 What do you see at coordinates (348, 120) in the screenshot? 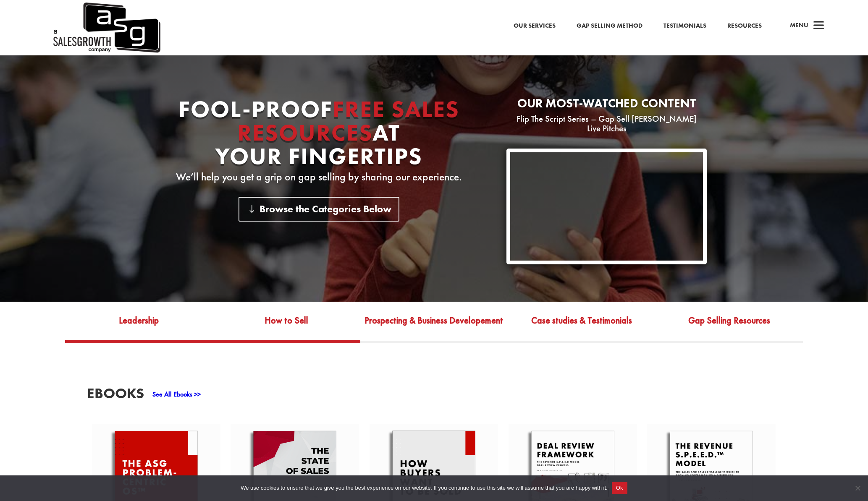
I see `span: Free Sales Resources` at bounding box center [348, 120].